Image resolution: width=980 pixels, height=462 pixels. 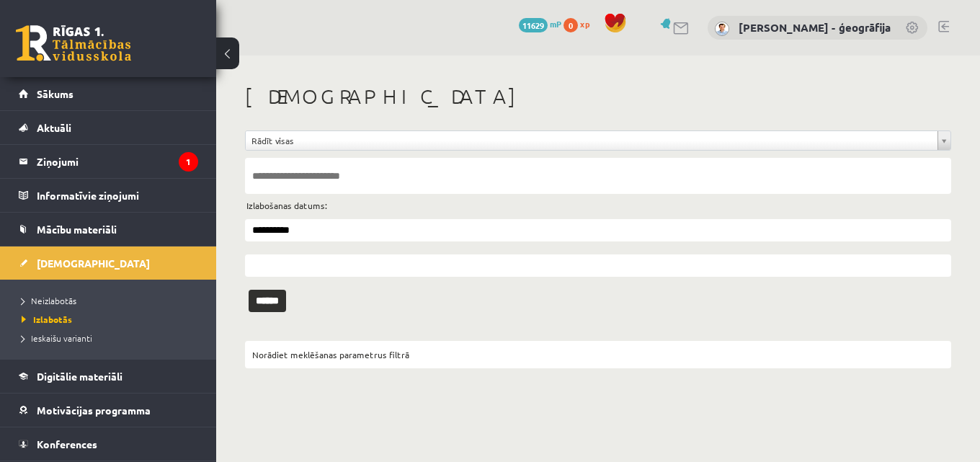 I want to click on span: Motivācijas programma, so click(x=94, y=410).